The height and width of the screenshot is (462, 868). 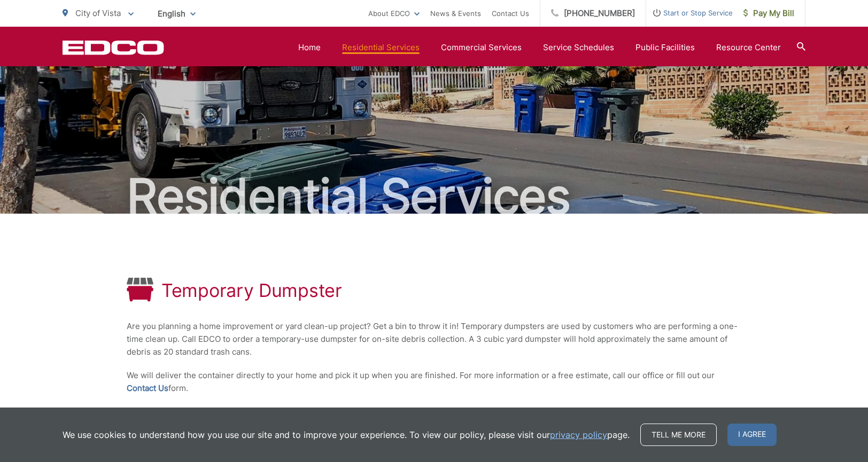 What do you see at coordinates (434, 197) in the screenshot?
I see `h2: Residential Services` at bounding box center [434, 197].